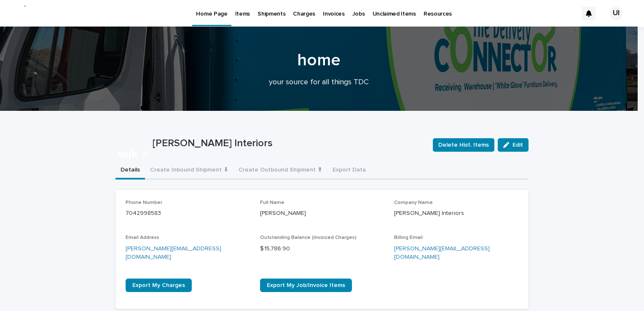 The height and width of the screenshot is (311, 644). I want to click on p: $ 15,786.90, so click(322, 248).